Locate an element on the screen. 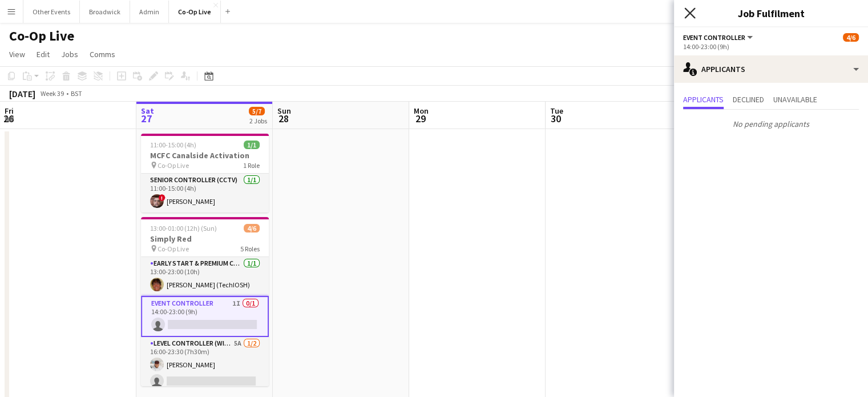  h3: Simply Red is located at coordinates (205, 239).